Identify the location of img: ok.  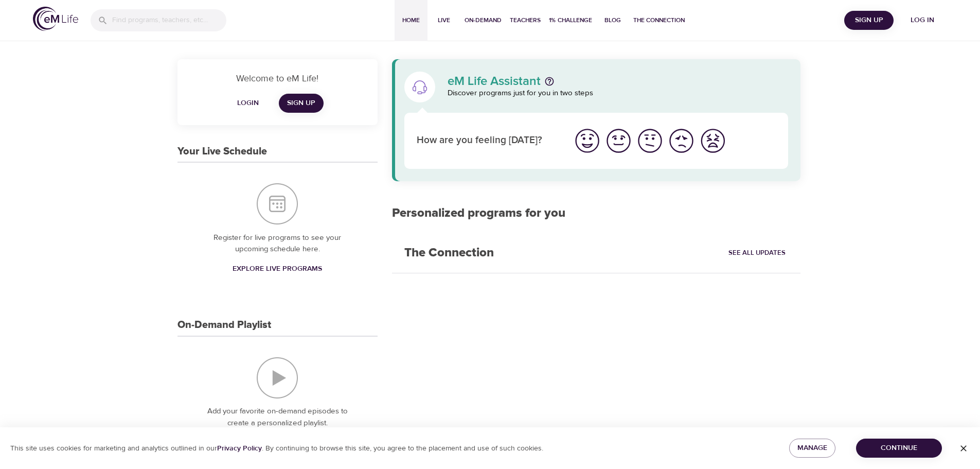
(649, 140).